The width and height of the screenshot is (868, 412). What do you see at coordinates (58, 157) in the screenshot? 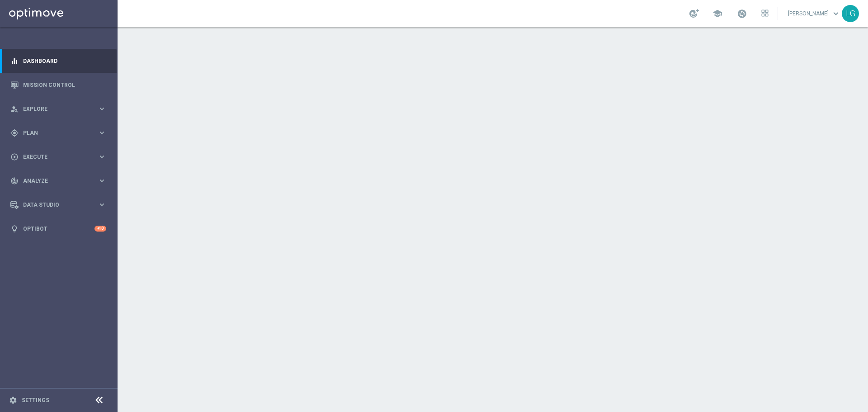
I see `div: play_circle_outline Execute keyboard_arrow_right` at bounding box center [58, 157].